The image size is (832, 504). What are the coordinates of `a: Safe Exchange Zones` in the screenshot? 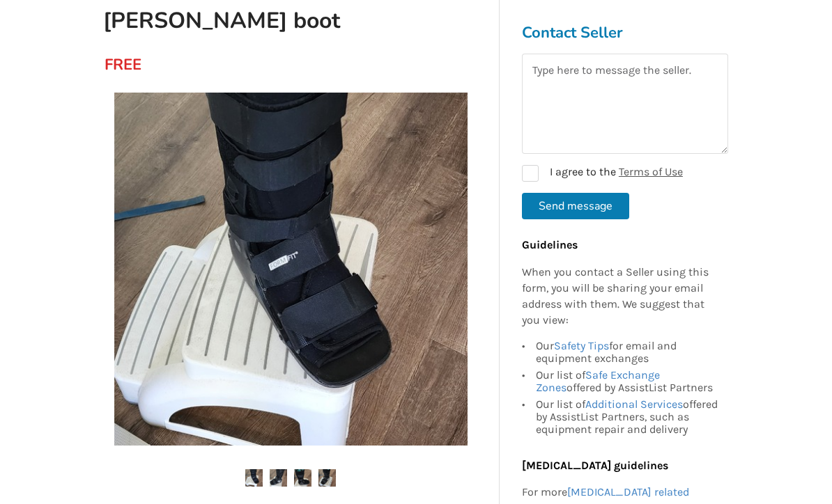 It's located at (598, 380).